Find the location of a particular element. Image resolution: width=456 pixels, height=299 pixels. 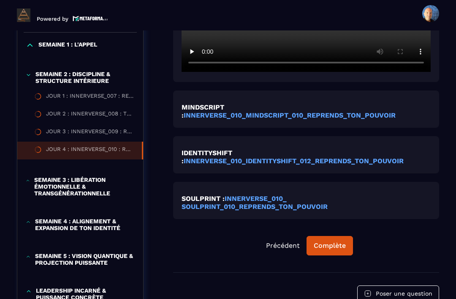

button: Complète is located at coordinates (330, 245).